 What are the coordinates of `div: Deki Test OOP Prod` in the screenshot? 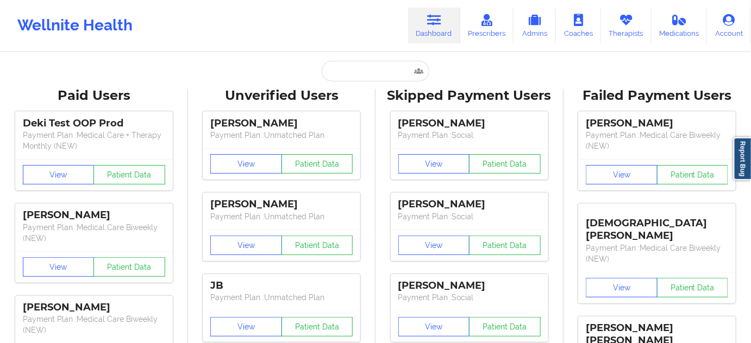 It's located at (94, 123).